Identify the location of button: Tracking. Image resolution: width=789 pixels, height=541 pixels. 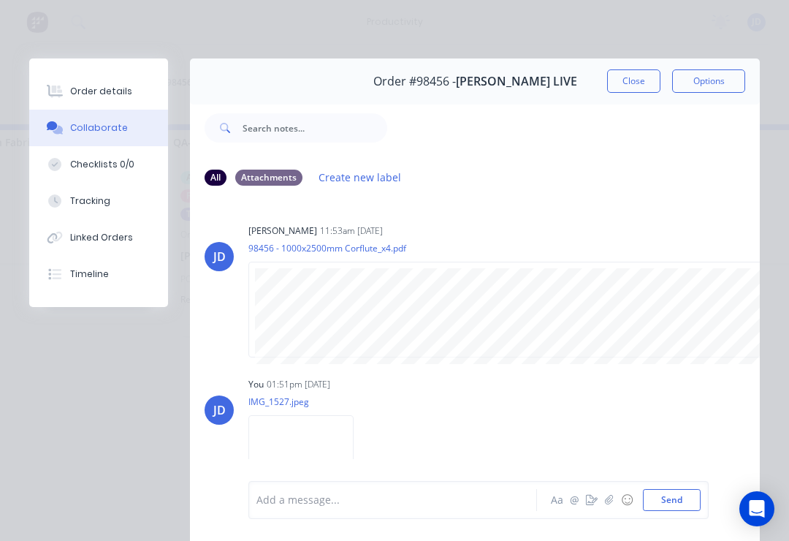
(99, 201).